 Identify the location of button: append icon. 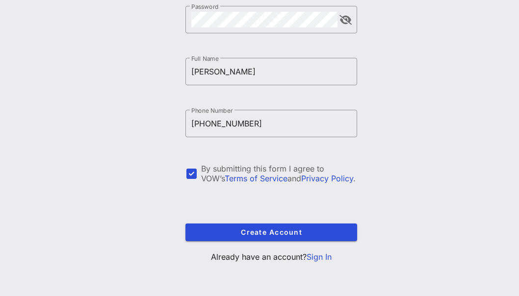
(345, 20).